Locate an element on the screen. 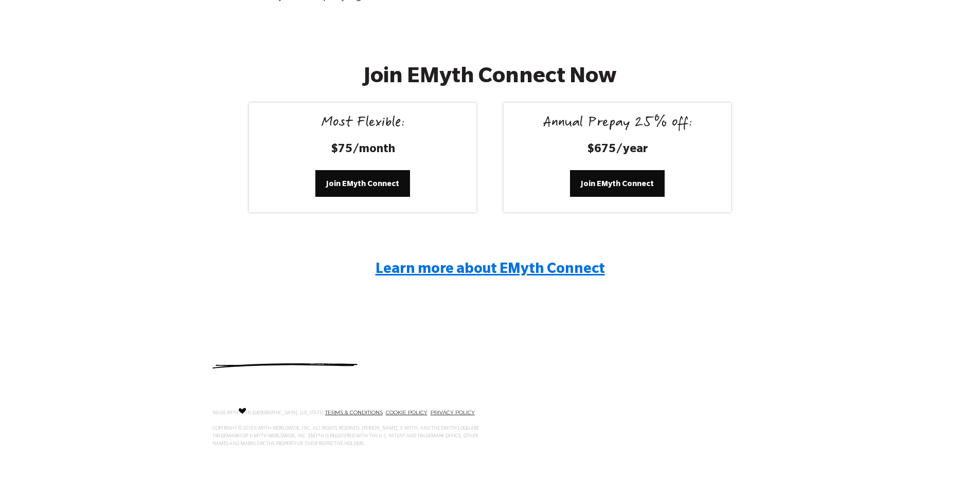  h3: $675/year is located at coordinates (617, 150).